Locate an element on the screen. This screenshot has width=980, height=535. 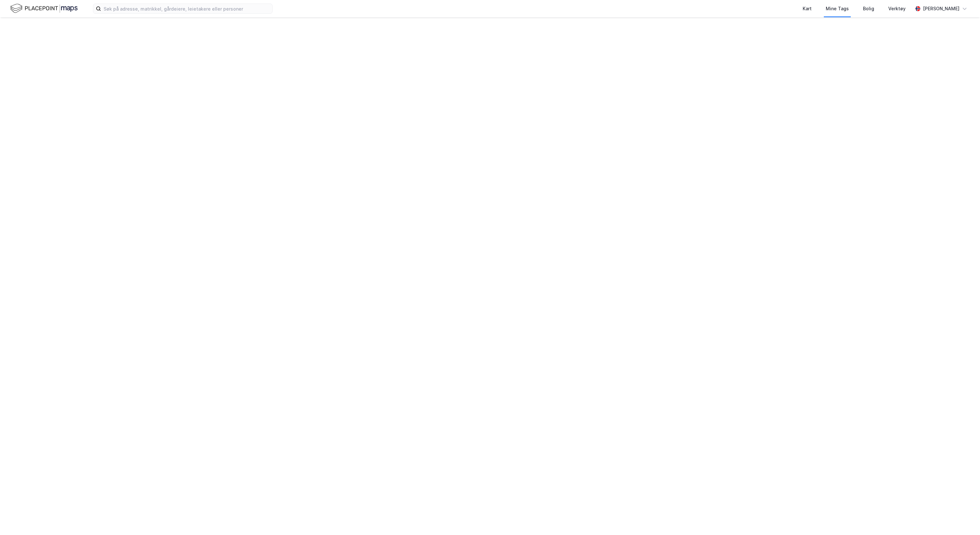
div: Verktøy is located at coordinates (897, 8).